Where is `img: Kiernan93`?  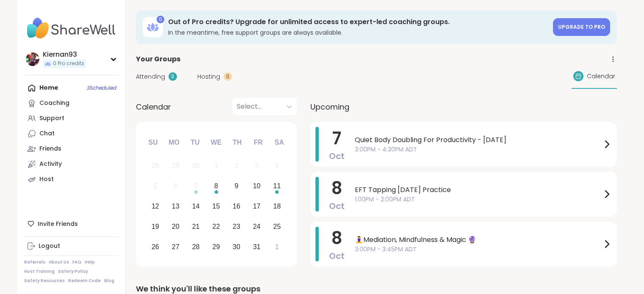
img: Kiernan93 is located at coordinates (33, 59).